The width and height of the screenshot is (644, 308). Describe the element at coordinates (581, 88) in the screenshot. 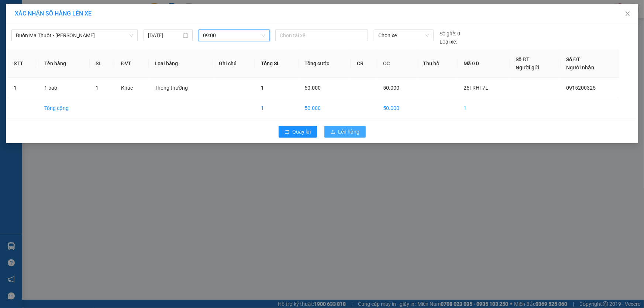

I see `span: 0915200325` at that location.